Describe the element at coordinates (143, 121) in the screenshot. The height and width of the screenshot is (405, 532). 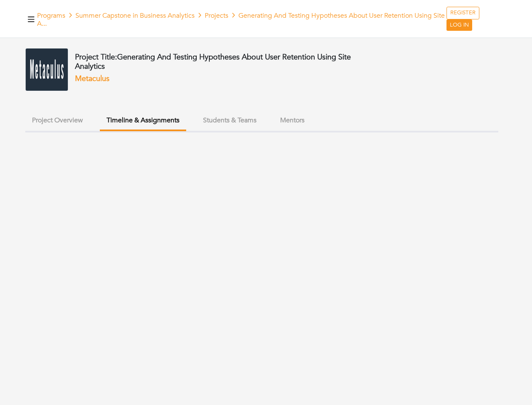
I see `button: Timeline & Assignments` at that location.